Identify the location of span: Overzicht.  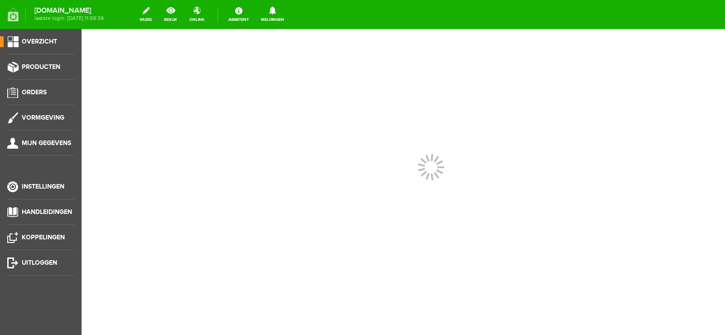
(39, 41).